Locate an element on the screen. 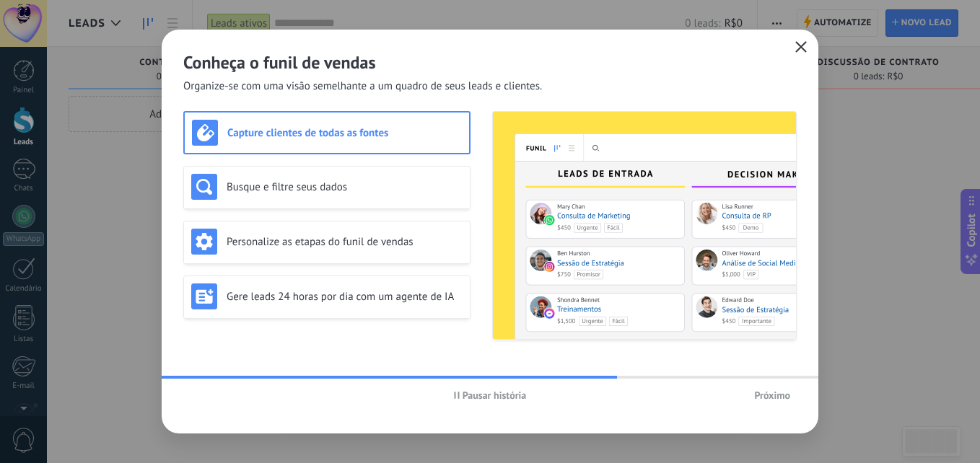 The width and height of the screenshot is (980, 463). span: Próximo is located at coordinates (772, 395).